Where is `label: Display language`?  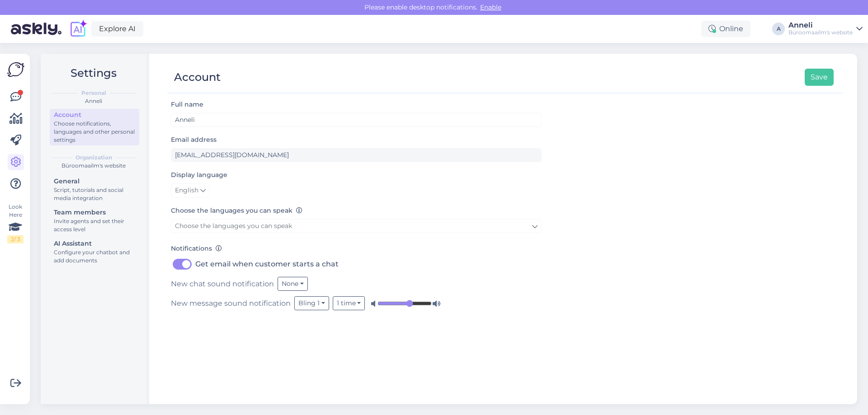 label: Display language is located at coordinates (199, 175).